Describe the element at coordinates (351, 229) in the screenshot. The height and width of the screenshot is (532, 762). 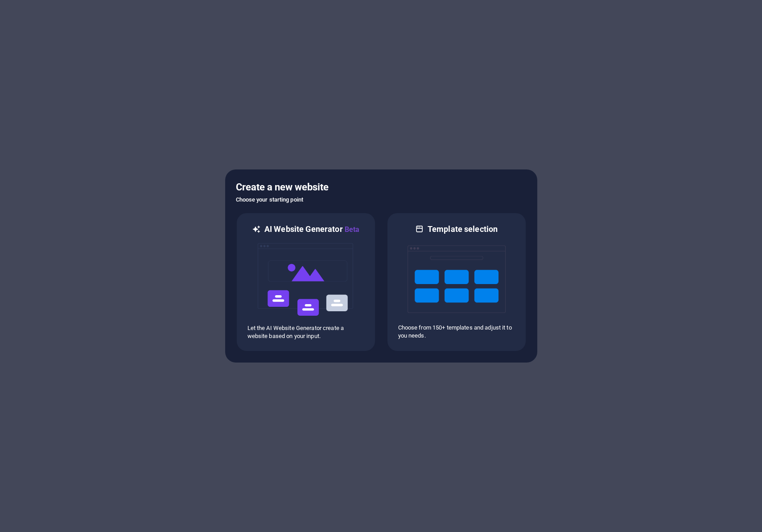
I see `span: Beta` at that location.